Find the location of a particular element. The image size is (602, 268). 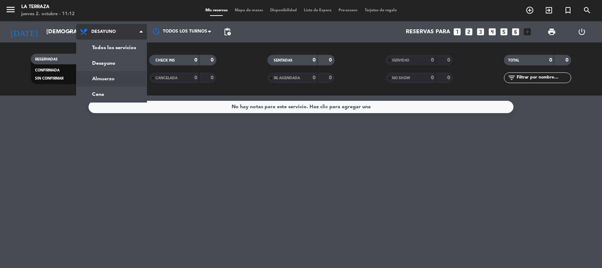

i: power_settings_new is located at coordinates (582, 32).